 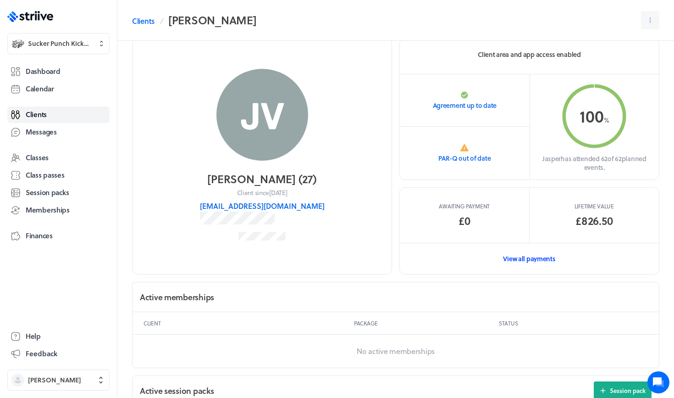 What do you see at coordinates (40, 89) in the screenshot?
I see `span: Calendar` at bounding box center [40, 89].